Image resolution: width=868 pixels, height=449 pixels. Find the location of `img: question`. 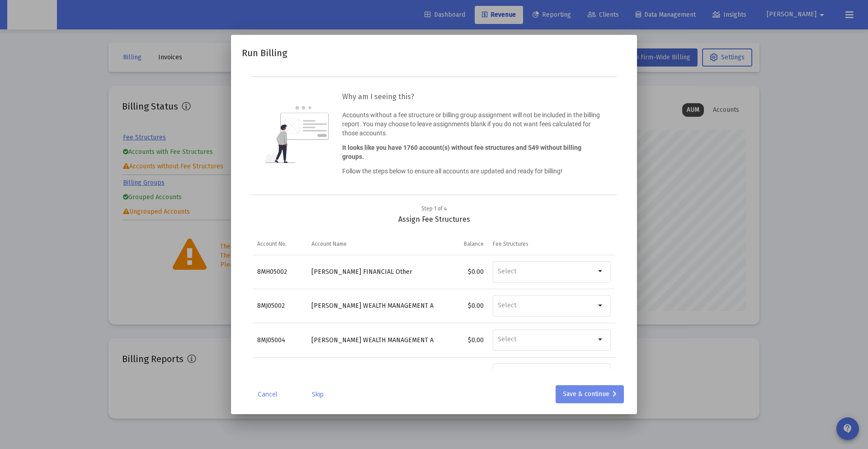

img: question is located at coordinates (297, 134).